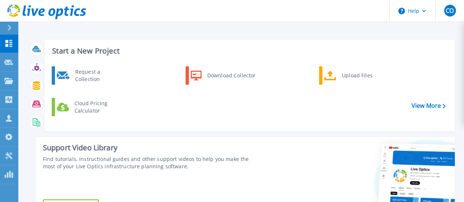 This screenshot has height=202, width=464. Describe the element at coordinates (356, 75) in the screenshot. I see `a: Upload Files` at that location.